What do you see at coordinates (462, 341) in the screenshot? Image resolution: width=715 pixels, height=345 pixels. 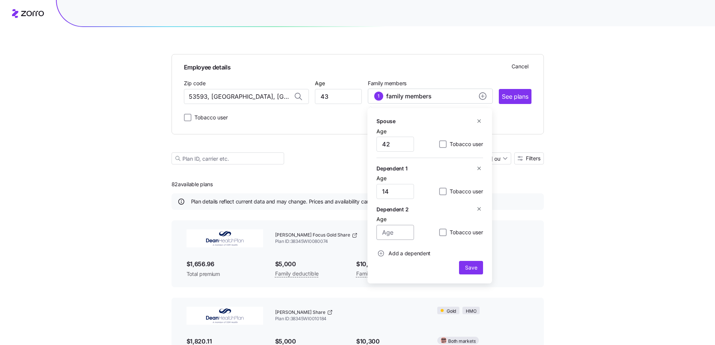 I see `span: Both markets` at bounding box center [462, 341].